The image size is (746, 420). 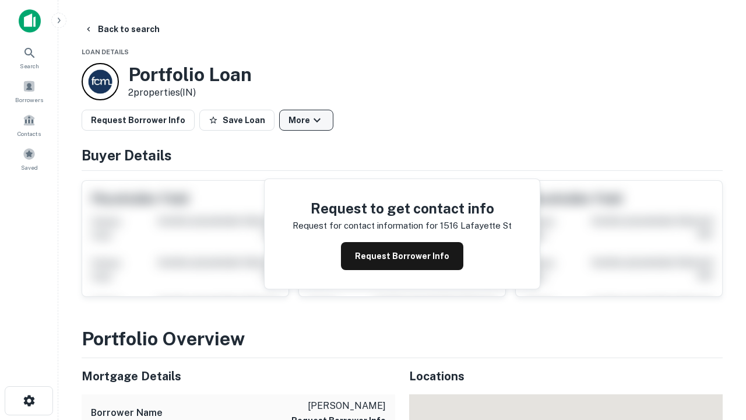 What do you see at coordinates (29, 57) in the screenshot?
I see `a: Search` at bounding box center [29, 57].